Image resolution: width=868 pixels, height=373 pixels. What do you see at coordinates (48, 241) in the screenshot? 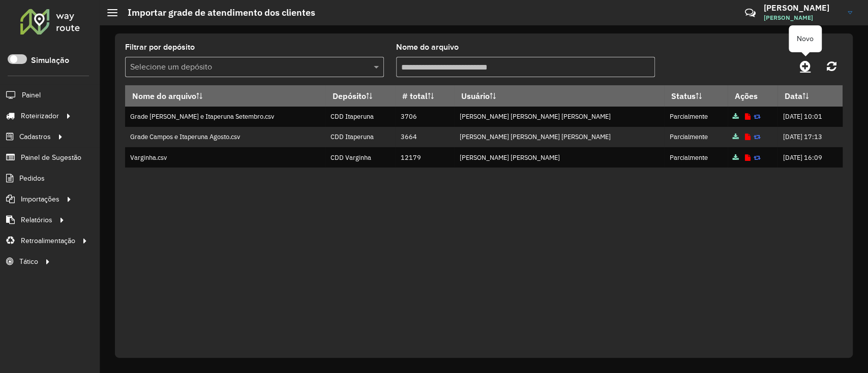
I see `span: Retroalimentação` at bounding box center [48, 241].